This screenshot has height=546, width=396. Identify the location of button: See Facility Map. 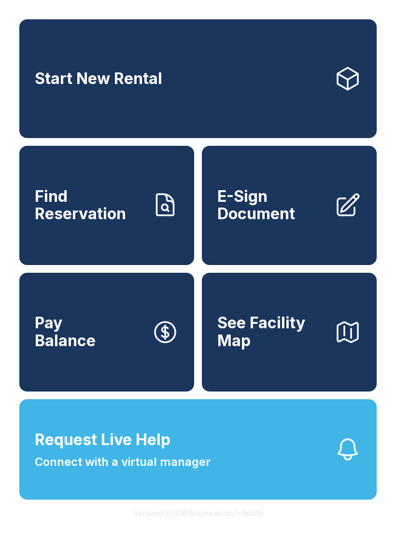
(289, 332).